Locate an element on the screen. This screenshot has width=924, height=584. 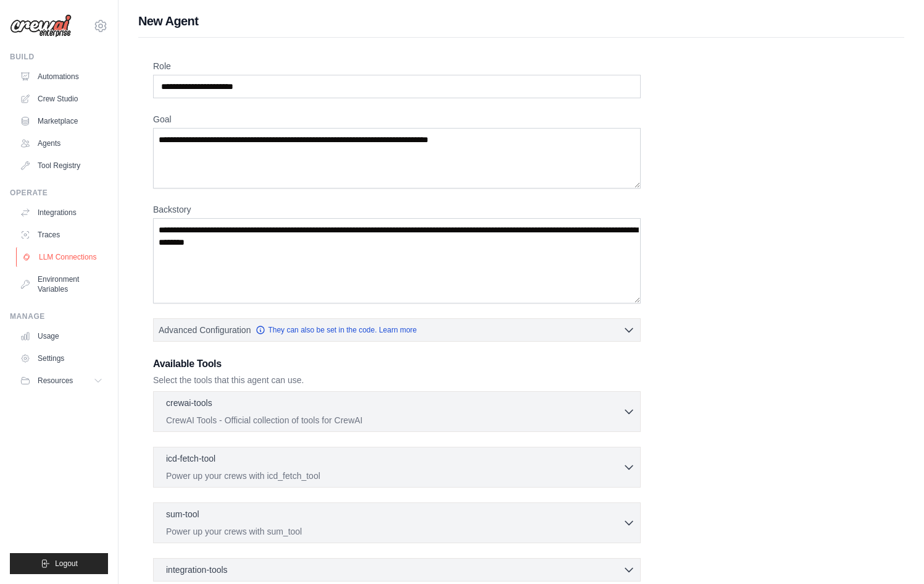
span: integration-tools is located at coordinates (197, 570).